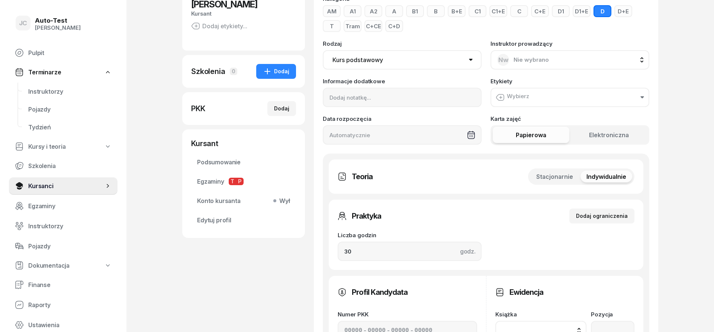 Image resolution: width=714 pixels, height=332 pixels. Describe the element at coordinates (63, 166) in the screenshot. I see `a: Szkolenia` at that location.